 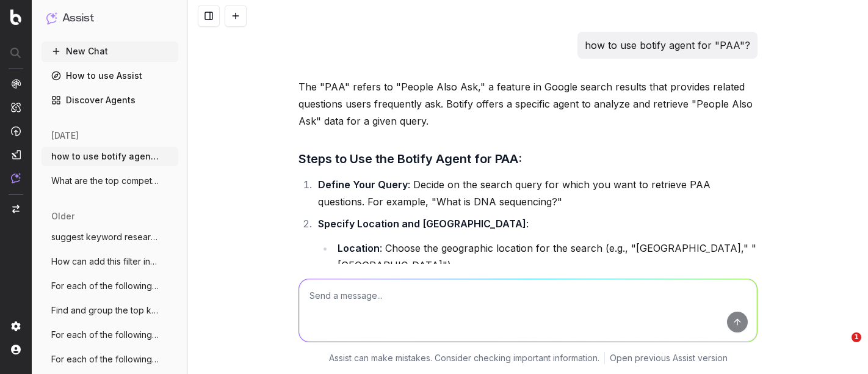 What do you see at coordinates (16, 155) in the screenshot?
I see `img: Studio` at bounding box center [16, 155].